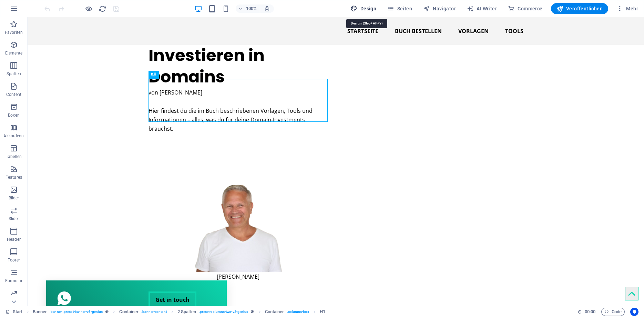 Image resolution: width=644 pixels, height=317 pixels. Describe the element at coordinates (580, 9) in the screenshot. I see `button: Veröffentlichen` at that location.